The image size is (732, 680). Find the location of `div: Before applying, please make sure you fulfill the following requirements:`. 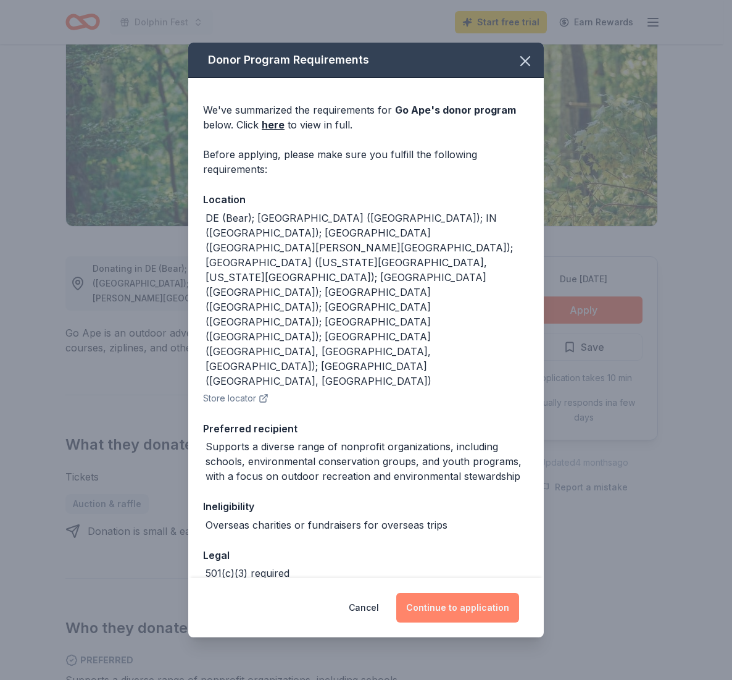

div: Before applying, please make sure you fulfill the following requirements: is located at coordinates (366, 162).